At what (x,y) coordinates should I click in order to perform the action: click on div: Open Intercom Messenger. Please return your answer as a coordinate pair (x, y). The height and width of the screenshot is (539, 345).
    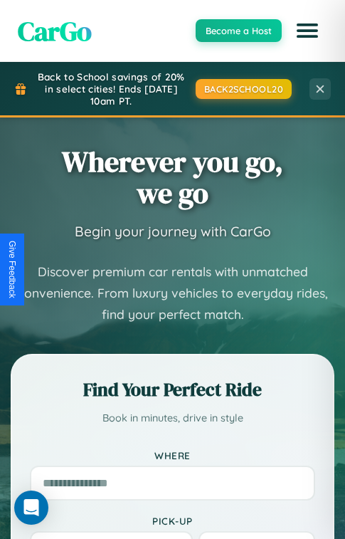
    Looking at the image, I should click on (31, 507).